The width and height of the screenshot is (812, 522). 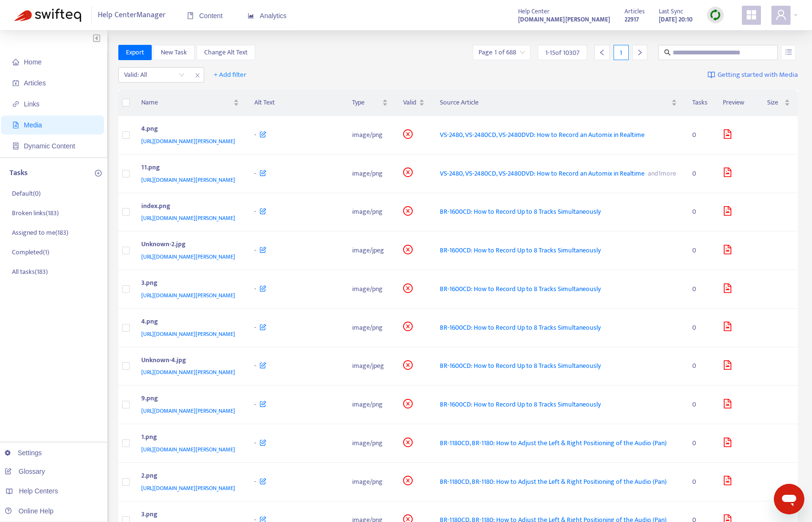 I want to click on span: Type, so click(x=366, y=103).